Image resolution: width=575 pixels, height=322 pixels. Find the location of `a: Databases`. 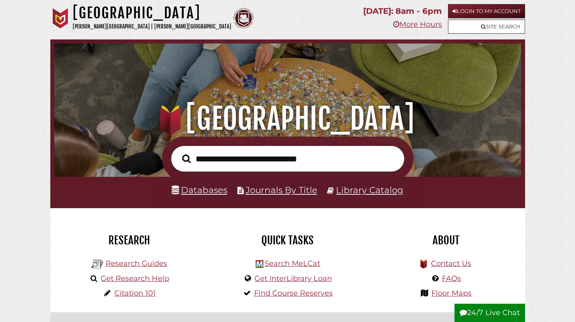

a: Databases is located at coordinates (199, 190).